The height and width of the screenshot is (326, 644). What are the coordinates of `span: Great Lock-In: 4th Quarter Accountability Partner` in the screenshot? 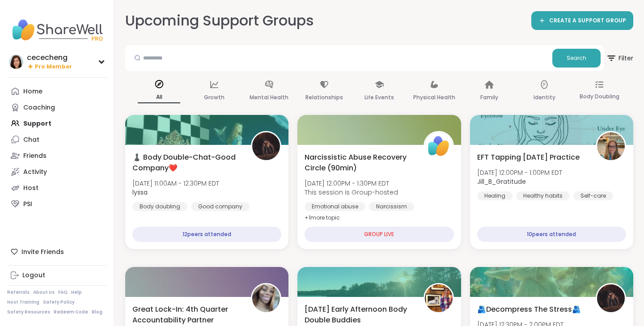 It's located at (187, 315).